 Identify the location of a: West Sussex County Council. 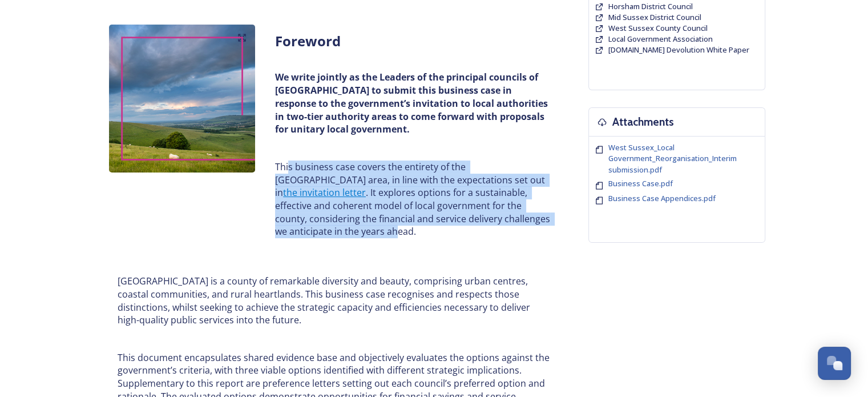
(658, 28).